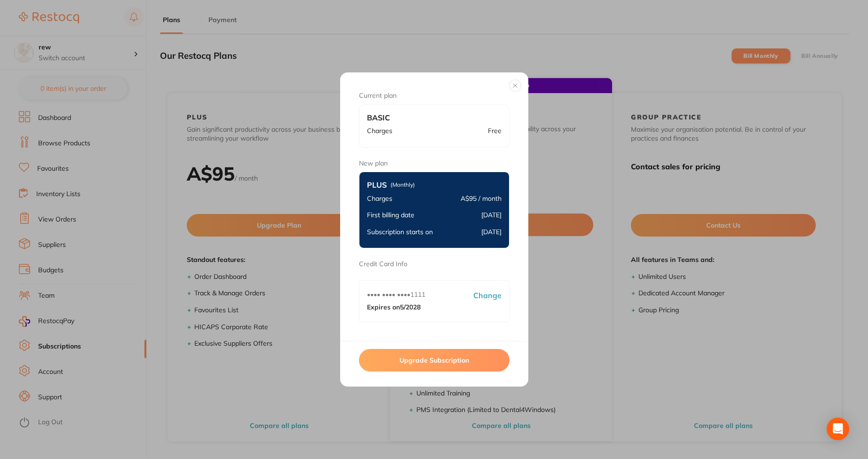 The width and height of the screenshot is (868, 459). What do you see at coordinates (495, 131) in the screenshot?
I see `p: Free` at bounding box center [495, 131].